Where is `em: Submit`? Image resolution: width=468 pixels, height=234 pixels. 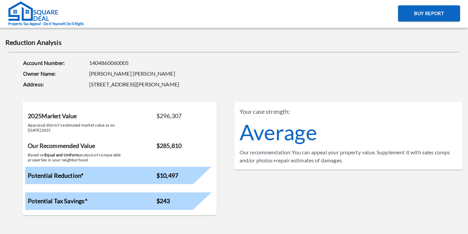
em: Submit is located at coordinates (110, 188).